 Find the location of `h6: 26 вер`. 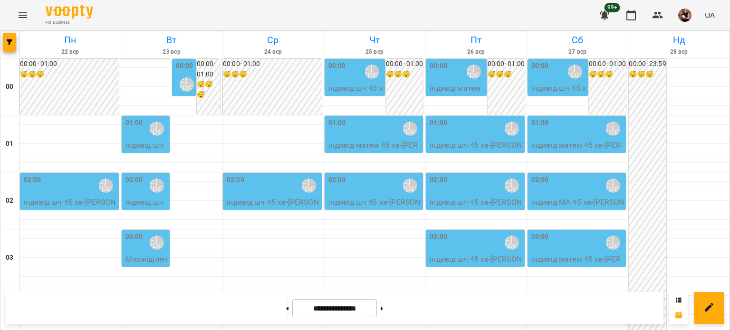

h6: 26 вер is located at coordinates (476, 52).